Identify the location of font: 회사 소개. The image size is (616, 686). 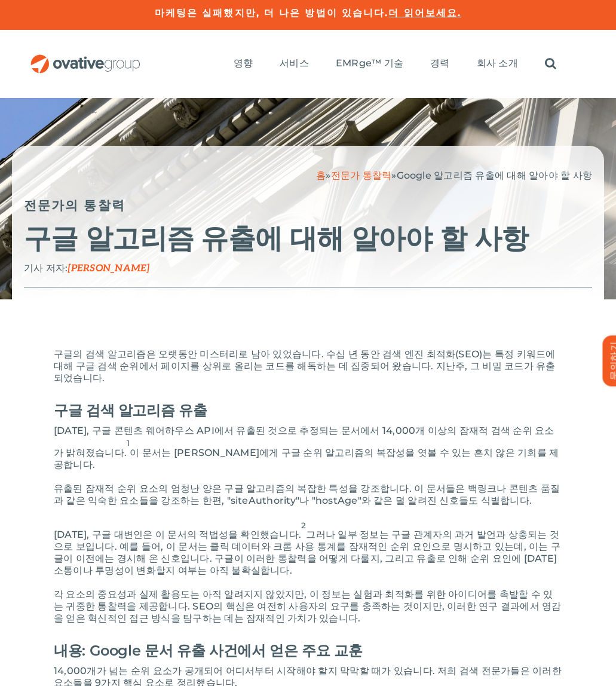
(497, 63).